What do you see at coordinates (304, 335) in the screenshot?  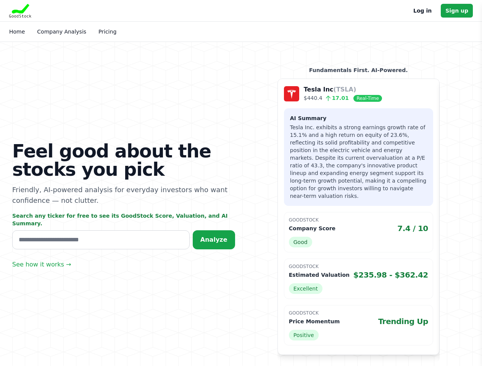 I see `span: Positive` at bounding box center [304, 335].